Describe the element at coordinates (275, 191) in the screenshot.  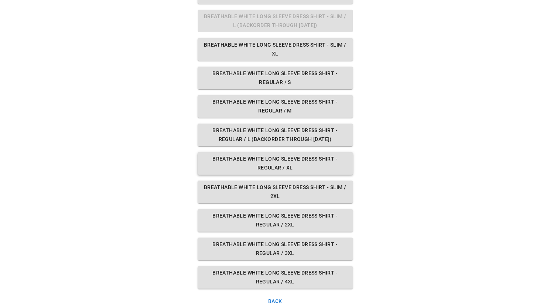
I see `button: Breathable White Long Sleeve Dress Shirt - Slim / 2XL` at that location.